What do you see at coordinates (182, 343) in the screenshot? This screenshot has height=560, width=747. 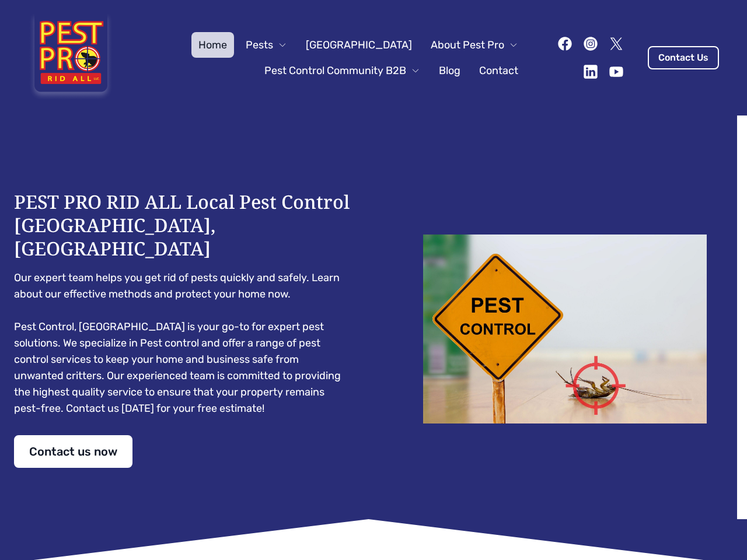 I see `pre: Our expert team helps you get rid of pests quickly and safely. Learn about our effective methods ...` at bounding box center [182, 343].